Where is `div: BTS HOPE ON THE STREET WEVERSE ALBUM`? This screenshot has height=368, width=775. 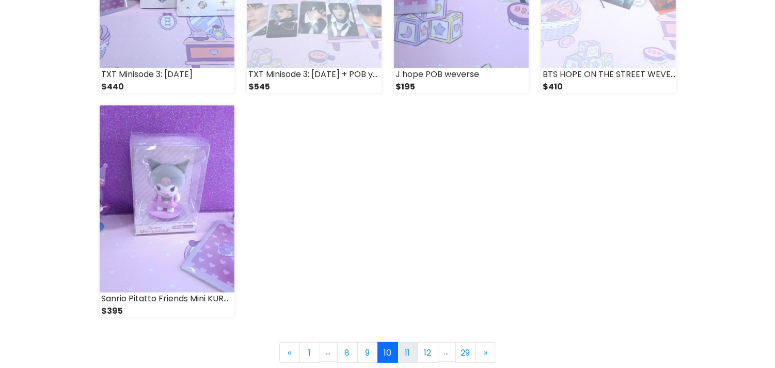 div: BTS HOPE ON THE STREET WEVERSE ALBUM is located at coordinates (608, 74).